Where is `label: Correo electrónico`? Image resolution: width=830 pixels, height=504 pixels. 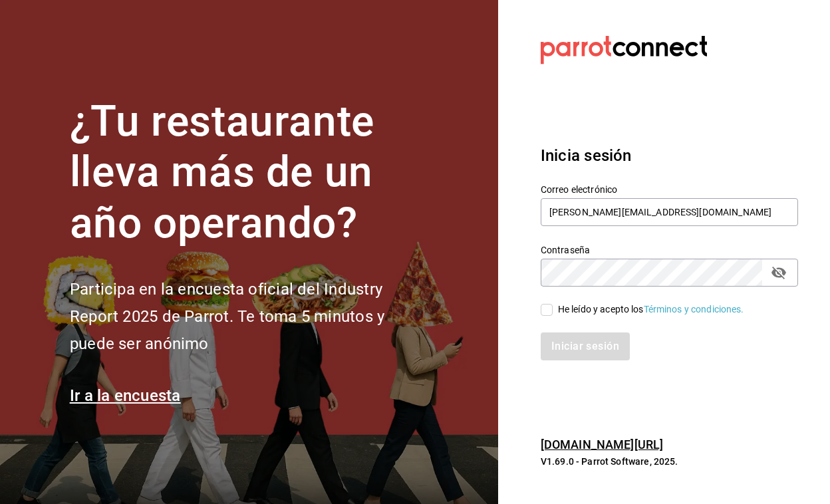 label: Correo electrónico is located at coordinates (670, 189).